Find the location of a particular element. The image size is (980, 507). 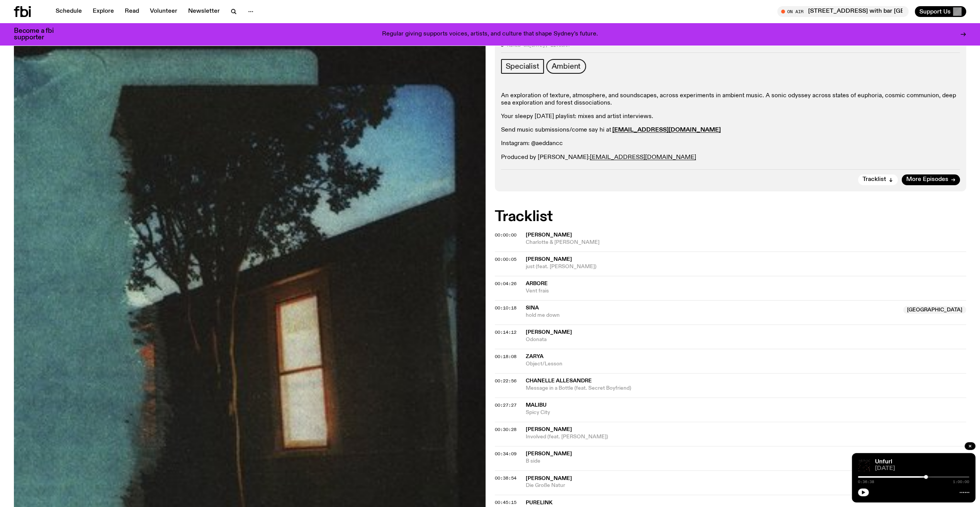

span: Object/Lesson is located at coordinates (746, 364).